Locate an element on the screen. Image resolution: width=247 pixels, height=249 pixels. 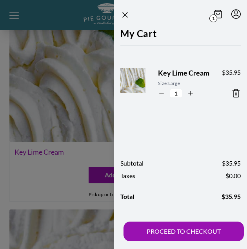
button: Menu is located at coordinates (236, 14).